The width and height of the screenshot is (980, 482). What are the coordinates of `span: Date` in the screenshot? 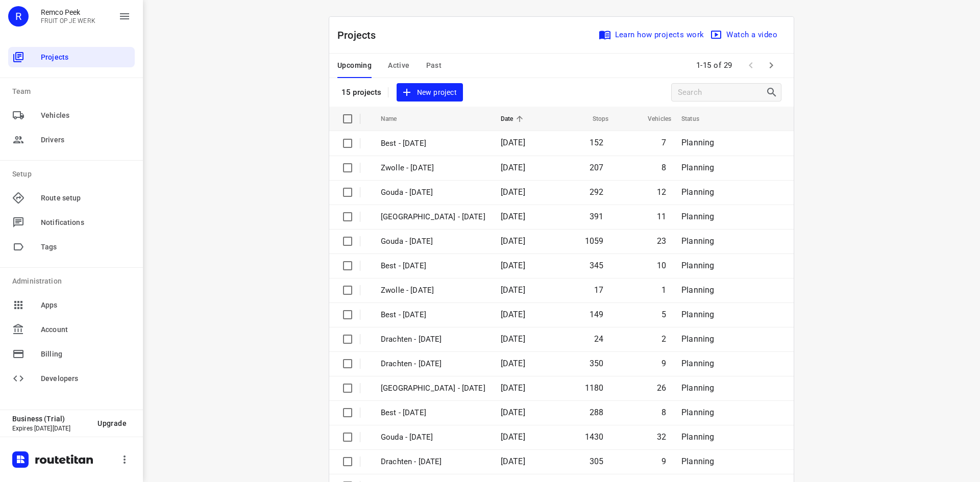 It's located at (514, 119).